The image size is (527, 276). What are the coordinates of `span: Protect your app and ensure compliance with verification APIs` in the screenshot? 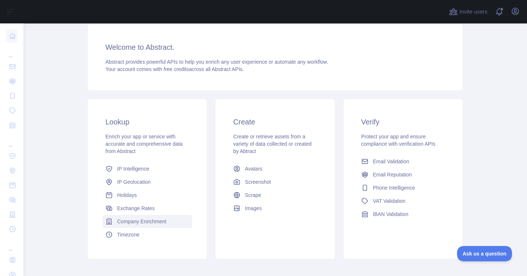 It's located at (398, 140).